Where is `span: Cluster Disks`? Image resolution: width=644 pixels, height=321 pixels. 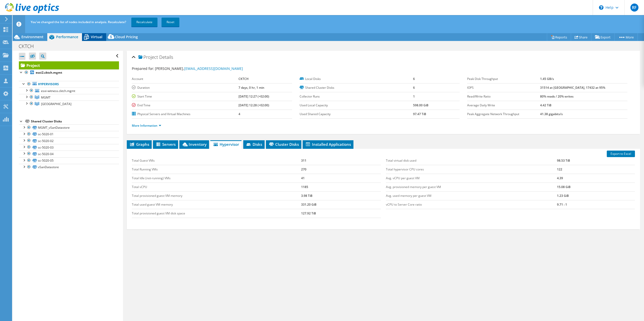
span: Cluster Disks is located at coordinates (283, 144).